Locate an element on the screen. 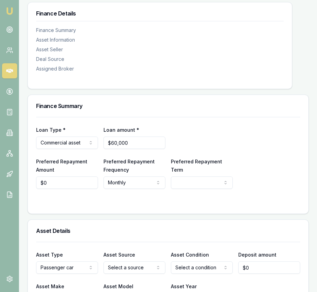 Image resolution: width=317 pixels, height=292 pixels. div: Deal Source is located at coordinates (160, 59).